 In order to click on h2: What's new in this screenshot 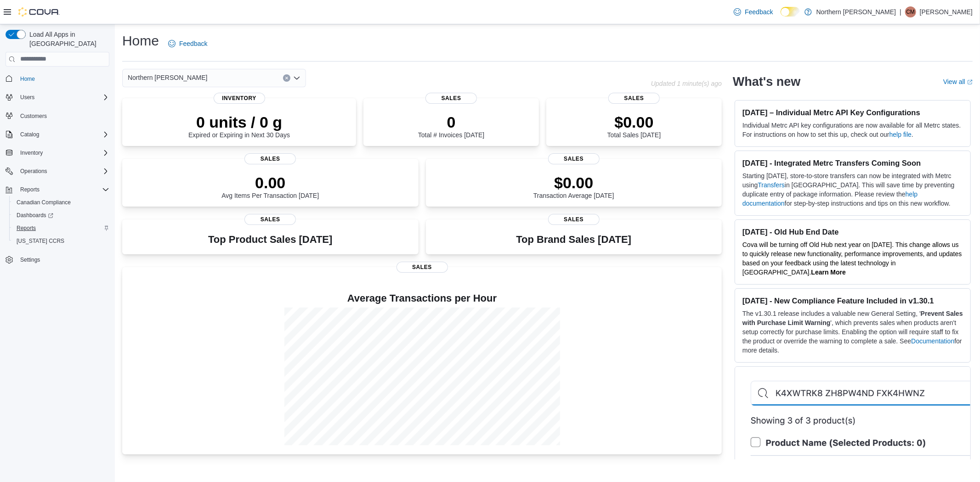, I will do `click(767, 82)`.